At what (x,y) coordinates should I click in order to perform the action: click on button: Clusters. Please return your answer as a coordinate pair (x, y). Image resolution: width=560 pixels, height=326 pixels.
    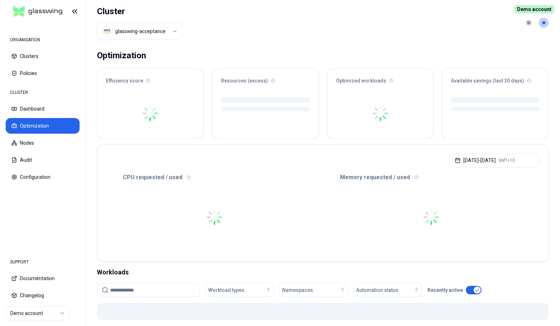
    Looking at the image, I should click on (43, 56).